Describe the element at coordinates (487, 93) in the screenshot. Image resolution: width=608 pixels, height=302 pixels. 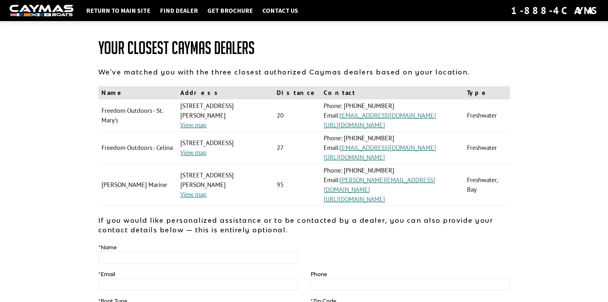
I see `th: Type` at that location.